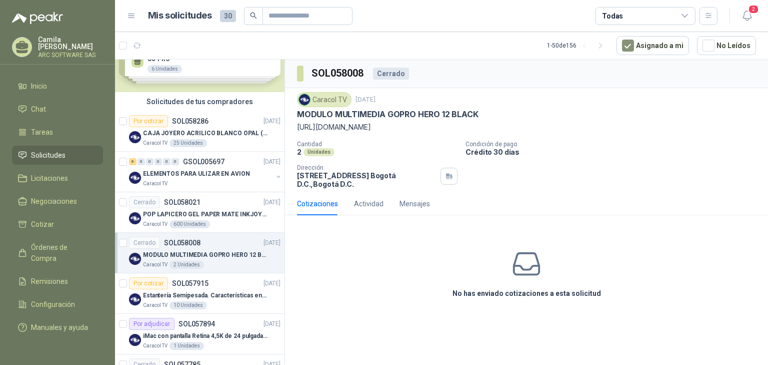  I want to click on p: POP LAPICERO GEL PAPER MATE INKJOY 0.7 (Revisar el adjunto), so click(205, 214).